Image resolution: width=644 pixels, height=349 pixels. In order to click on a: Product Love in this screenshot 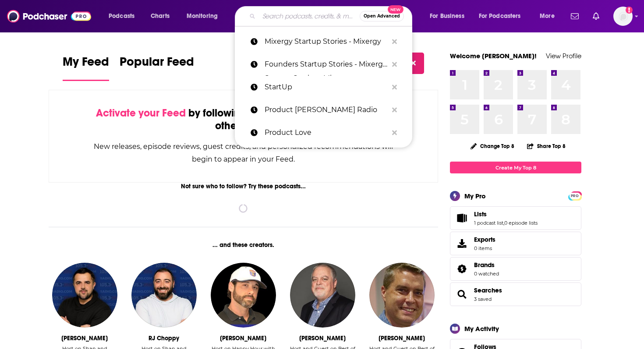, I will do `click(323, 133)`.